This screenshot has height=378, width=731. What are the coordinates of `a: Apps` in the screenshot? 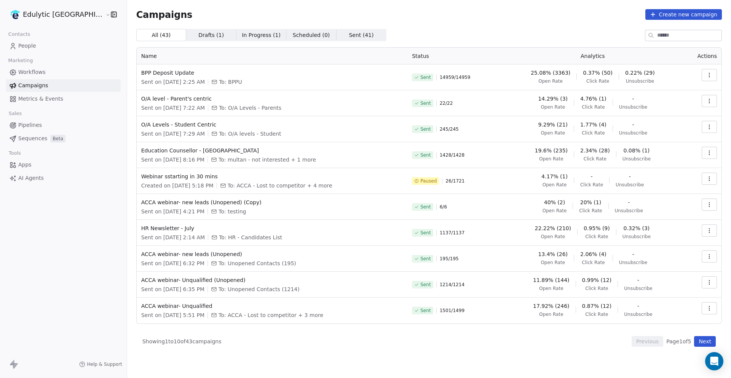 It's located at (63, 164).